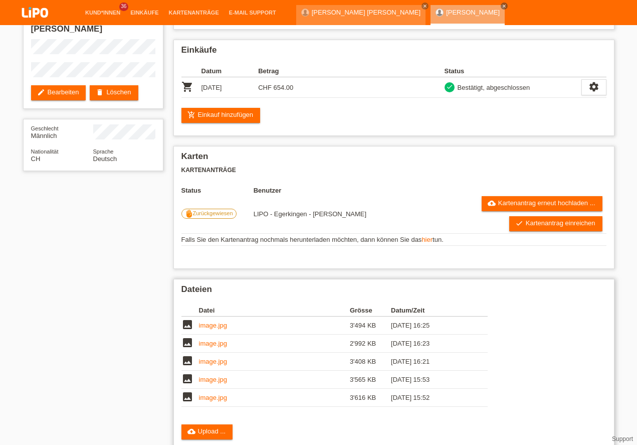 This screenshot has height=445, width=637. What do you see at coordinates (221, 115) in the screenshot?
I see `a: add_shopping_cartEinkauf hinzufügen` at bounding box center [221, 115].